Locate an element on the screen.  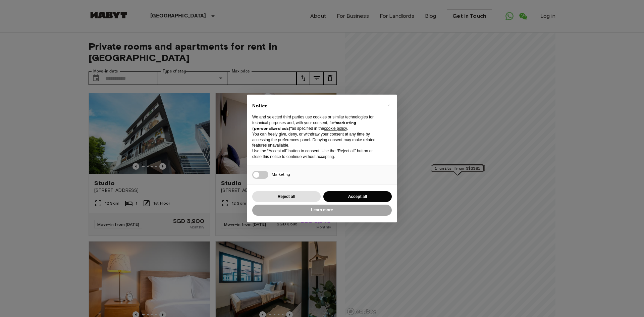
p: We and selected third parties use cookies or similar technologies for technical purposes and, wit... is located at coordinates (317, 123).